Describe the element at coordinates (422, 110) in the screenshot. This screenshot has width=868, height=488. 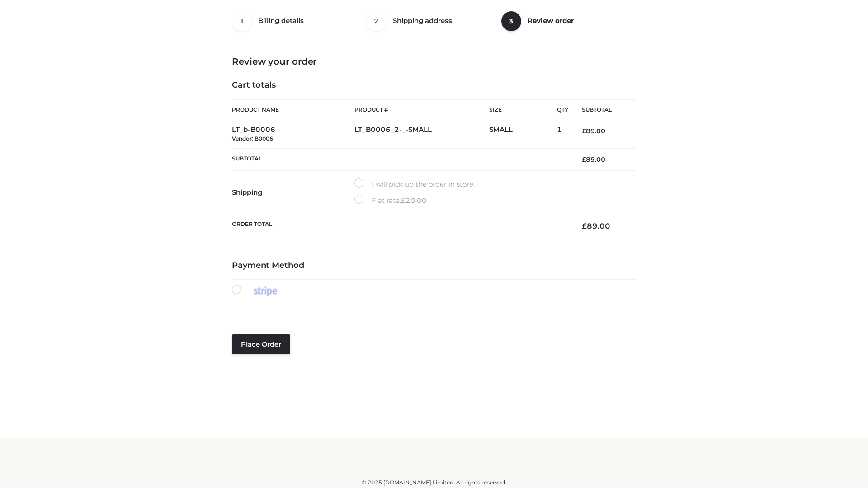
I see `th: Product #` at that location.